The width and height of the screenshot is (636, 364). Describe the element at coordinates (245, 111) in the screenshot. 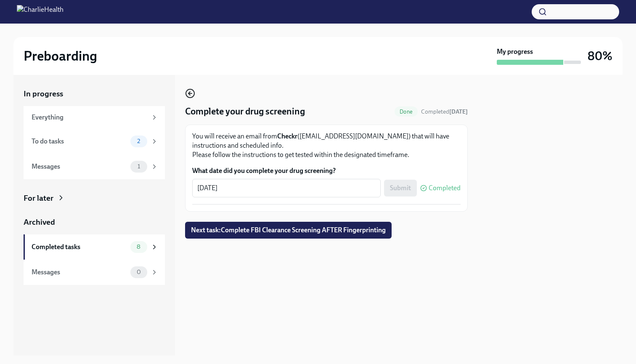

I see `h4: Complete your drug screening` at that location.